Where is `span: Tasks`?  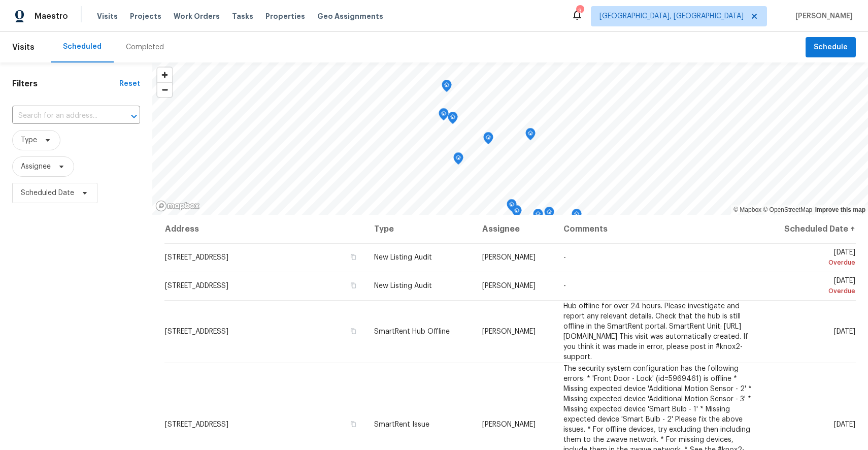
span: Tasks is located at coordinates (243, 16).